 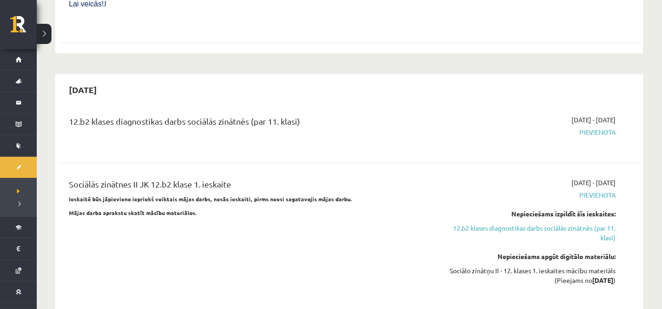 I want to click on strong: Ieskaitē būs jāpievieno iepriekš veiktais mājas darbs, nesāc ieskaiti, pirms neesi sagatavojis mā..., so click(x=210, y=199).